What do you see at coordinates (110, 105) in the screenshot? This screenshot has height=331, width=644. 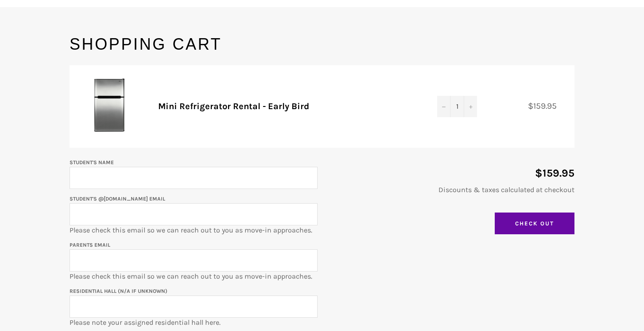 I see `img: Mini Refrigerator Rental - Early Bird` at bounding box center [110, 105].